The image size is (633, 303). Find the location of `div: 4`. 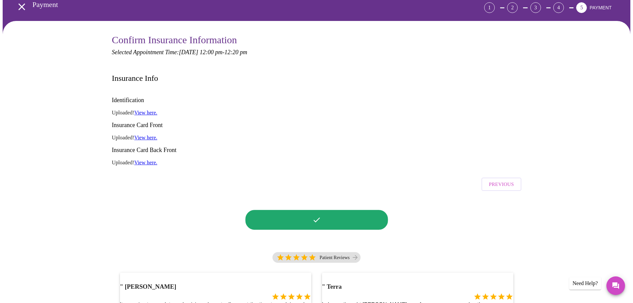

div: 4 is located at coordinates (558, 8).